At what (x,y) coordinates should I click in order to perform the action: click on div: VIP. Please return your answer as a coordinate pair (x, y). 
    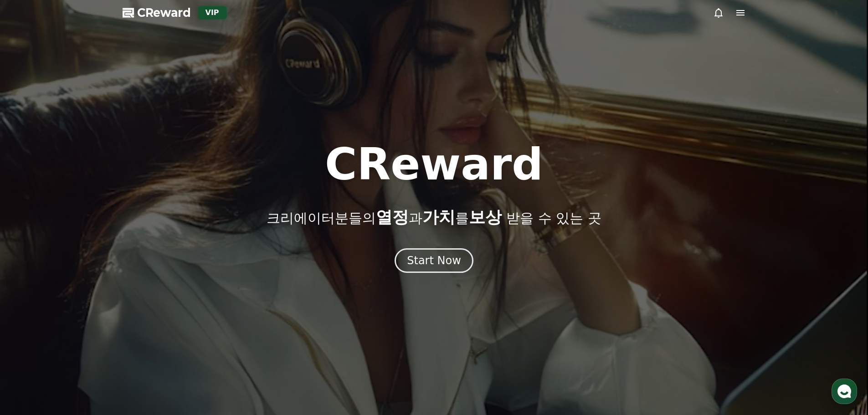
    Looking at the image, I should click on (212, 13).